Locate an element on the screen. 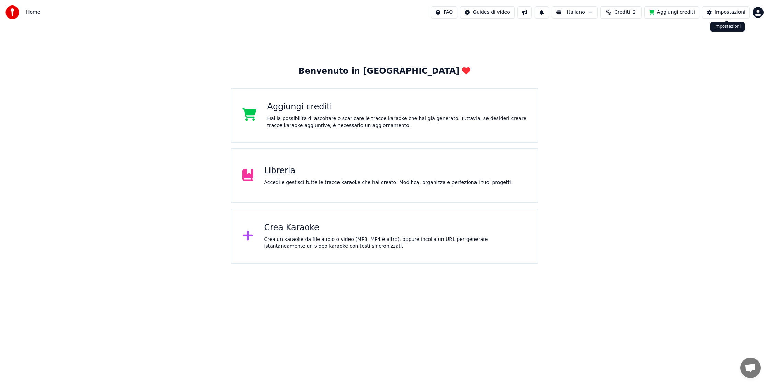 Image resolution: width=769 pixels, height=385 pixels. div: Crea un karaoke da file audio o video (MP3, MP4 e altro), oppure incolla un URL per generare ista... is located at coordinates (396, 243).